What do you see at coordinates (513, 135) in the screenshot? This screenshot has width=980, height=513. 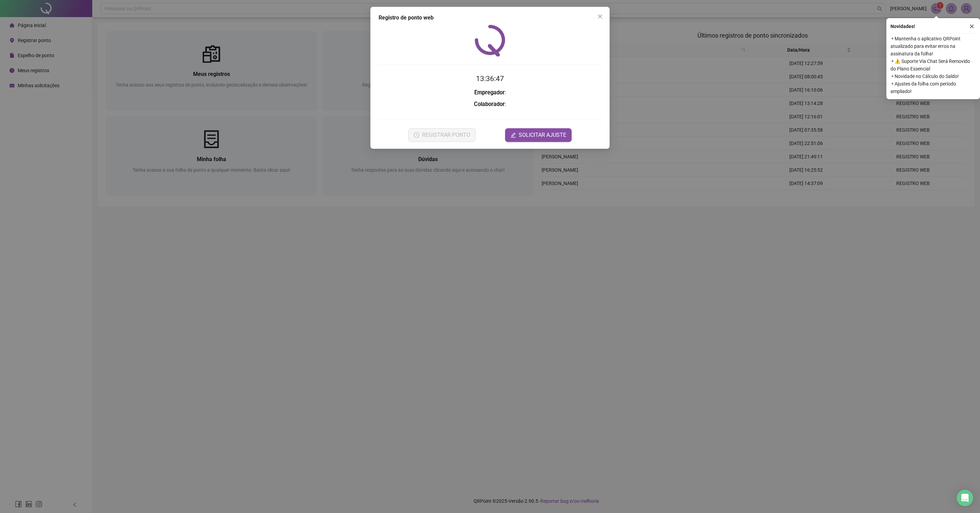 I see `span: edit` at bounding box center [513, 135].